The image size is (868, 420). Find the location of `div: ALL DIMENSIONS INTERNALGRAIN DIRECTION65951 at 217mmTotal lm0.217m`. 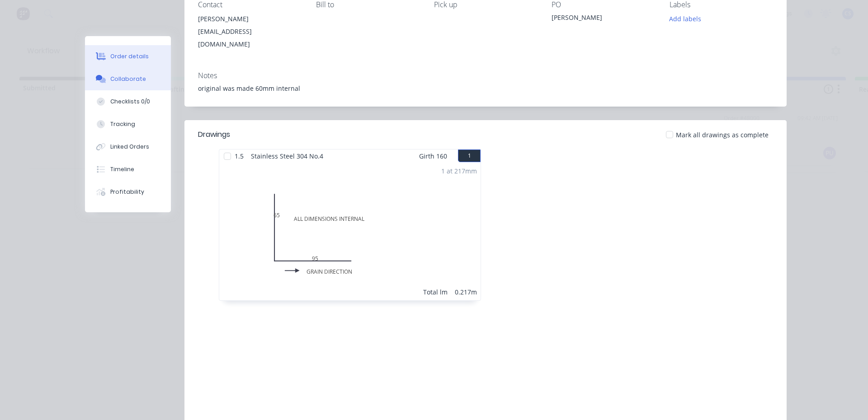

div: ALL DIMENSIONS INTERNALGRAIN DIRECTION65951 at 217mmTotal lm0.217m is located at coordinates (350, 231).